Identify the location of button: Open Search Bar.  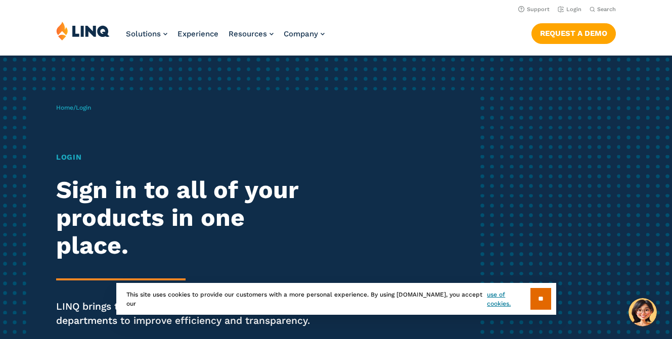
(603, 9).